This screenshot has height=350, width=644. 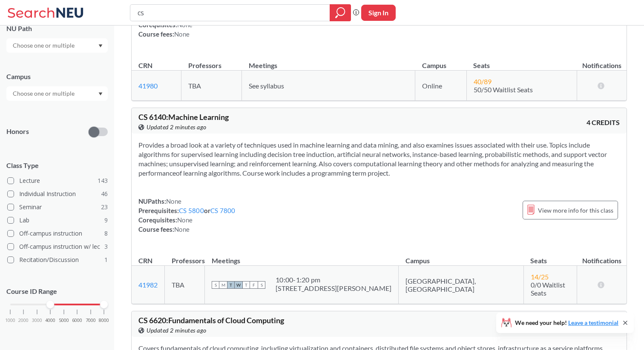 What do you see at coordinates (503, 89) in the screenshot?
I see `span: 50/50 Waitlist Seats` at bounding box center [503, 89].